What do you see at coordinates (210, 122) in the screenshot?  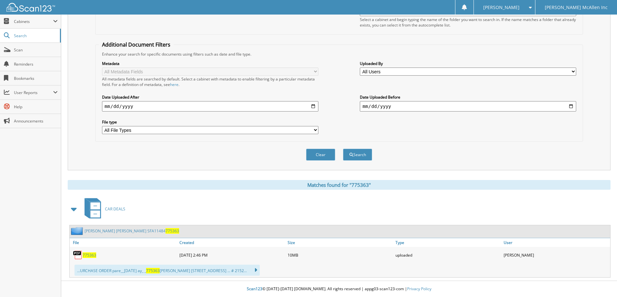 I see `label: File type` at bounding box center [210, 122].